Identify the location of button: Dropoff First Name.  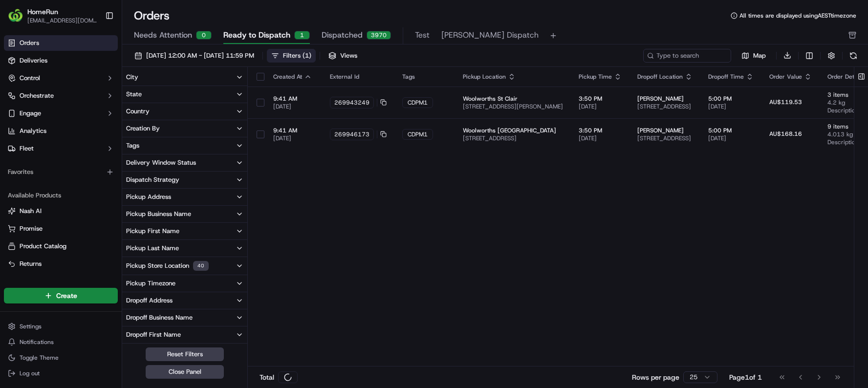
(185, 335).